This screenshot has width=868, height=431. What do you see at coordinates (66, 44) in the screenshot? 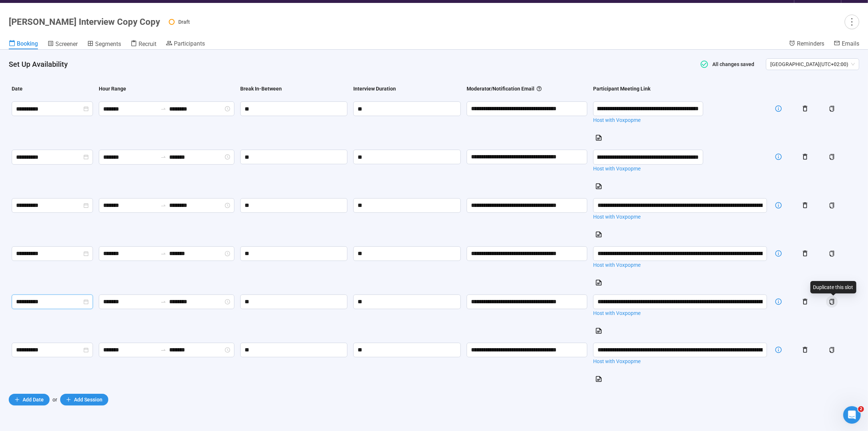
I see `span: Screener` at bounding box center [66, 44].